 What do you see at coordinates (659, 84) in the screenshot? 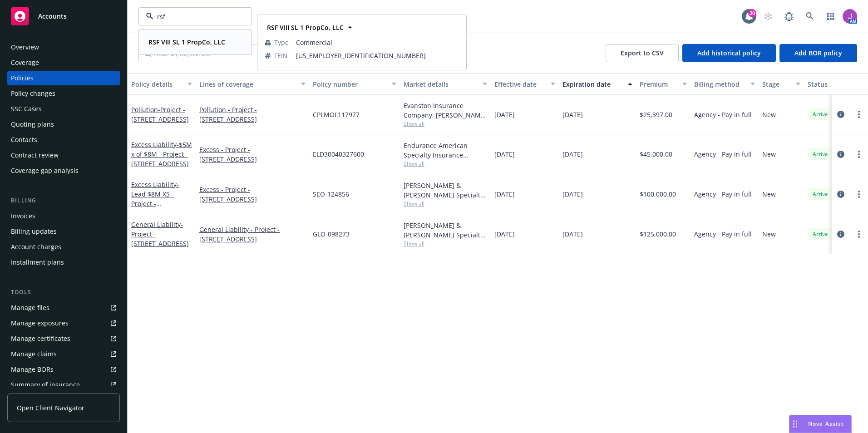
I see `div: Premium` at bounding box center [659, 84].